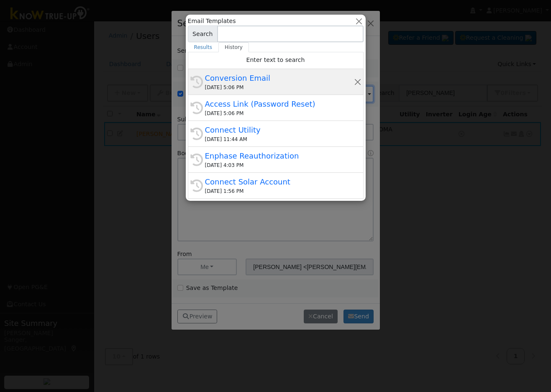 Image resolution: width=551 pixels, height=392 pixels. I want to click on div: Connect Solar Account, so click(280, 181).